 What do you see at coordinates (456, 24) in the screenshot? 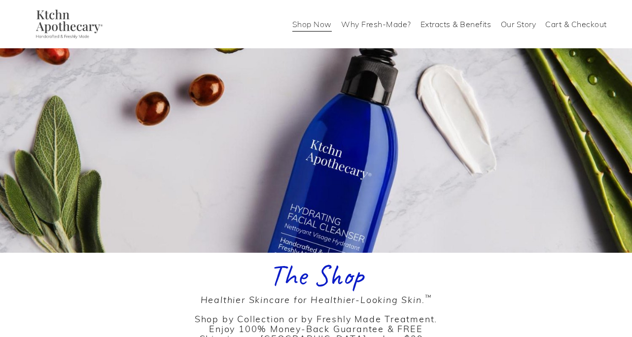
I see `a: Extracts & Benefits` at bounding box center [456, 24].